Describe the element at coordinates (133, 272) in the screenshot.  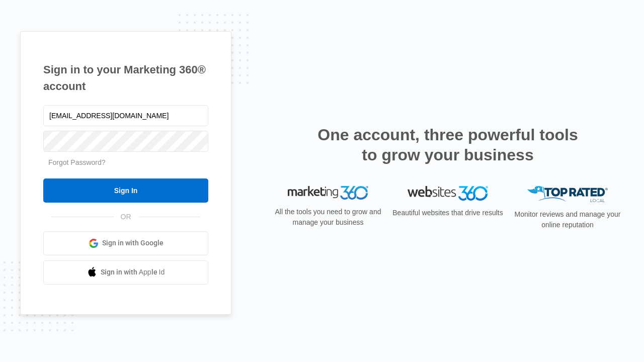
I see `span: Sign in with Apple Id` at that location.